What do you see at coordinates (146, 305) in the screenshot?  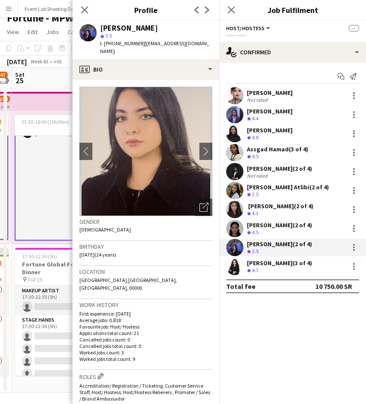 I see `h3: Work history` at bounding box center [146, 305].